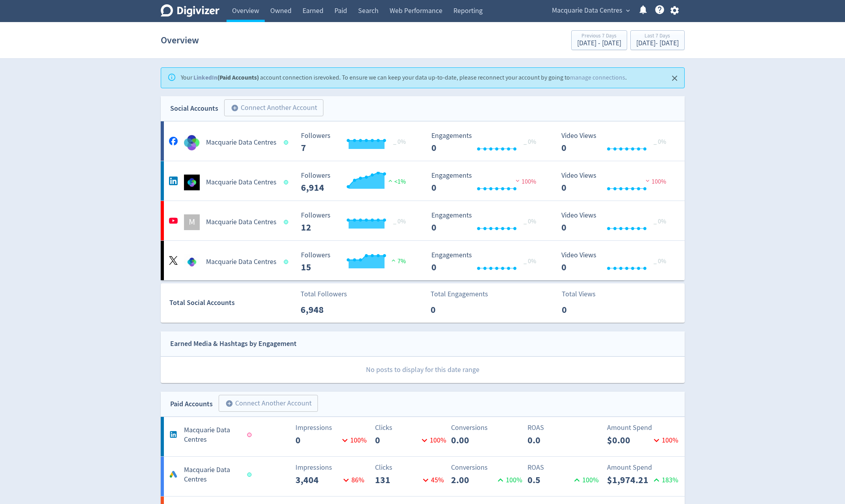 This screenshot has width=845, height=504. Describe the element at coordinates (423, 221) in the screenshot. I see `a: MMacquarie Data Centres Followers --- _ 0% Followers 12 Engagements 0 Engagements 0 _ 0% Video Vi...` at that location.